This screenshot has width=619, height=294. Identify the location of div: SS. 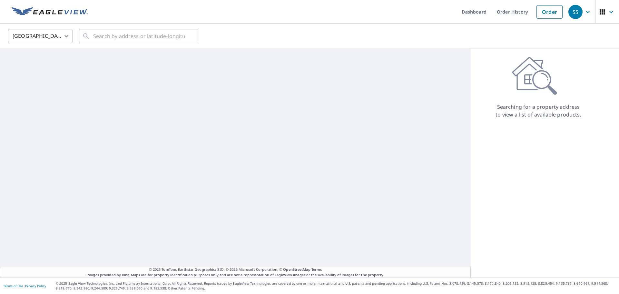
(575, 12).